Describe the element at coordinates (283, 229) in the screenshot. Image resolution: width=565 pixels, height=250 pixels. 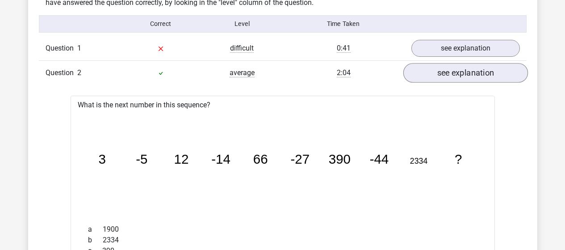
I see `div: 1900` at that location.